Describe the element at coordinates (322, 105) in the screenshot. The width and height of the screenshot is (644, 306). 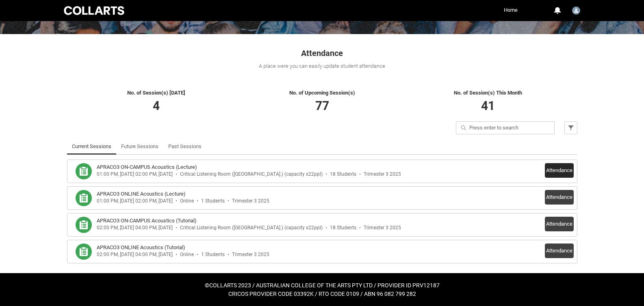
I see `span: 77` at that location.